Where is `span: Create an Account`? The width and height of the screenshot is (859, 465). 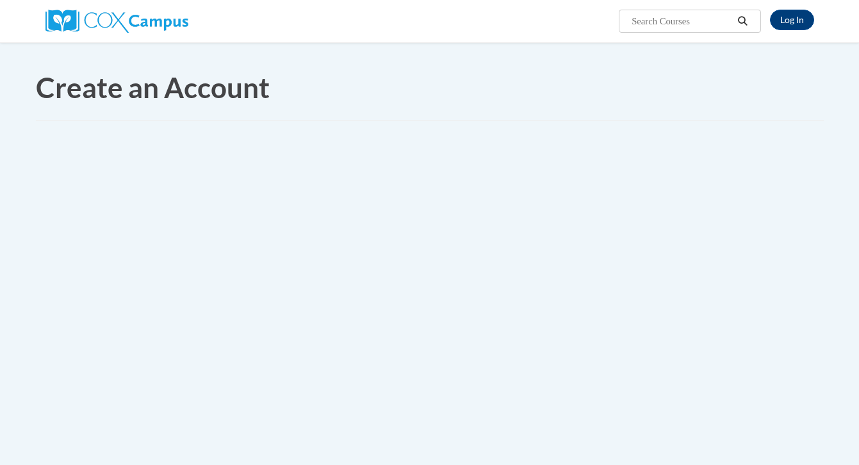 span: Create an Account is located at coordinates (153, 87).